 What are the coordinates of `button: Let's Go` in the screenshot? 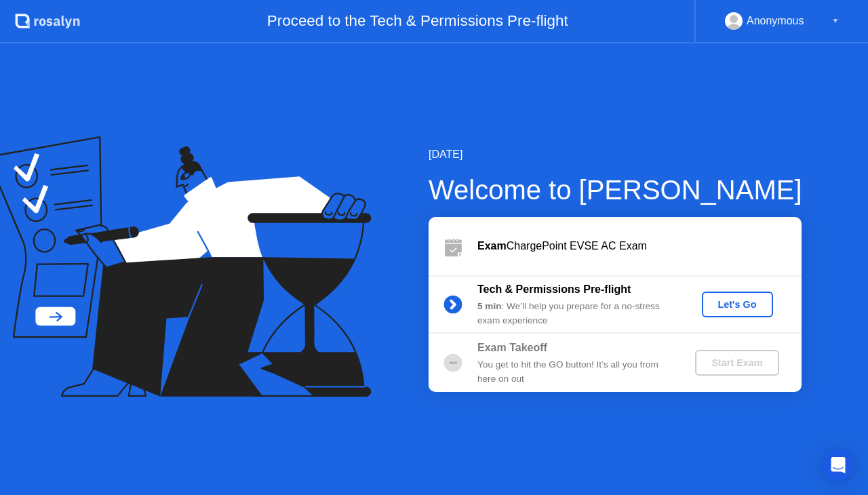 It's located at (736, 304).